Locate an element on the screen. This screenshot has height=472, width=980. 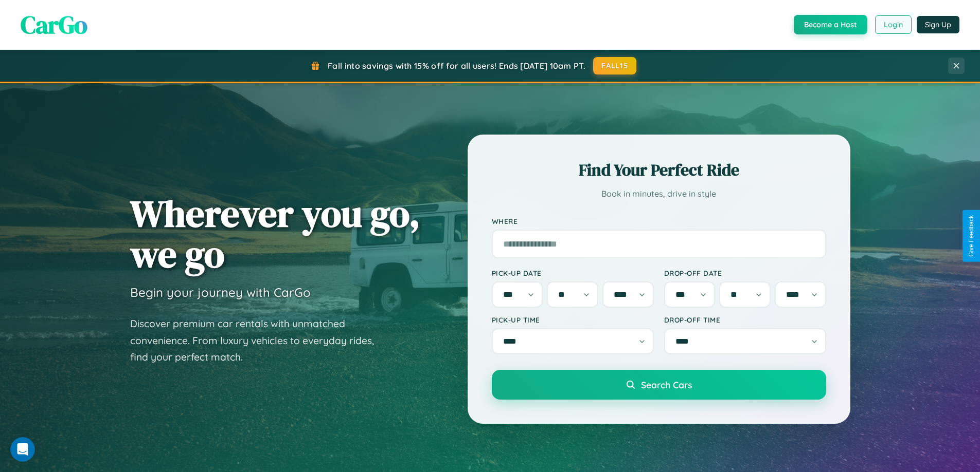
button: Become a Host is located at coordinates (830, 25).